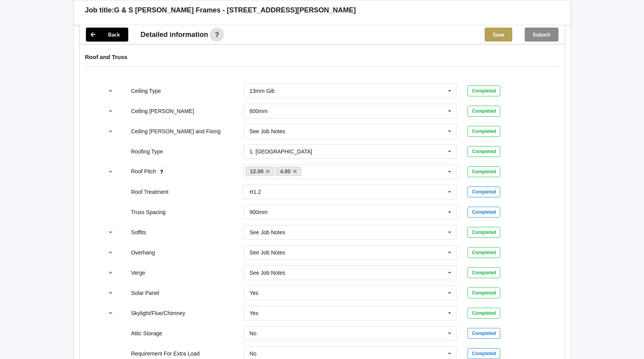 The image size is (644, 359). Describe the element at coordinates (144, 171) in the screenshot. I see `label: Roof Pitch` at that location.